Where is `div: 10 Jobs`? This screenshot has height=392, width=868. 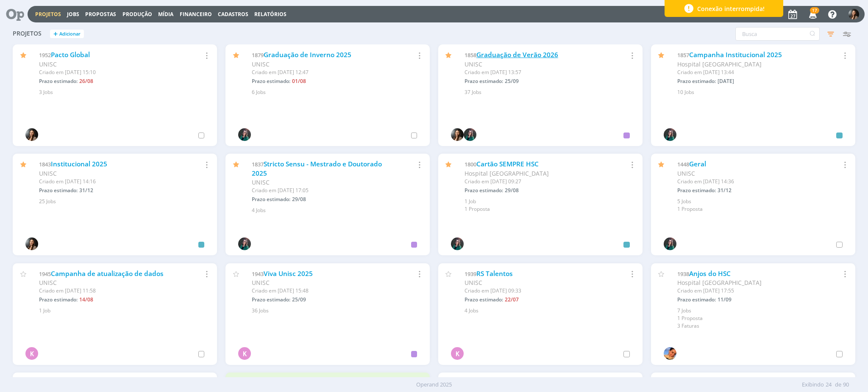 div: 10 Jobs is located at coordinates (761, 92).